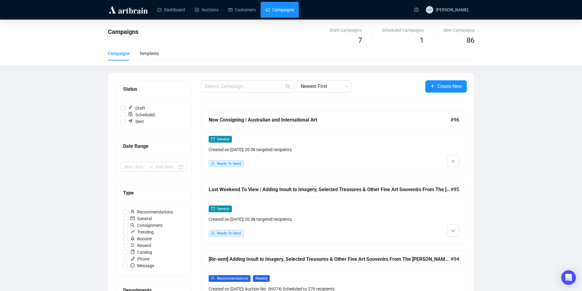  Describe the element at coordinates (141, 252) in the screenshot. I see `span: Catalog` at that location.